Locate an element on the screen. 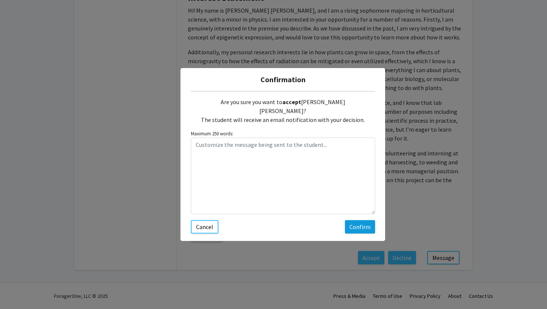 This screenshot has width=547, height=309. button: Cancel is located at coordinates (205, 227).